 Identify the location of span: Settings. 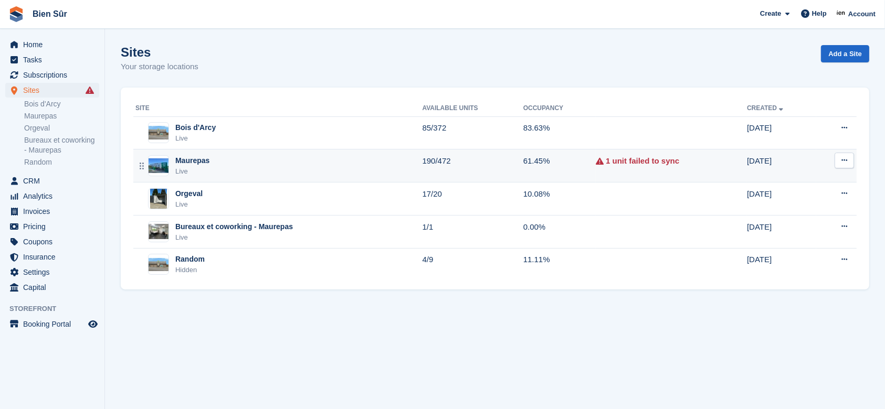
(55, 272).